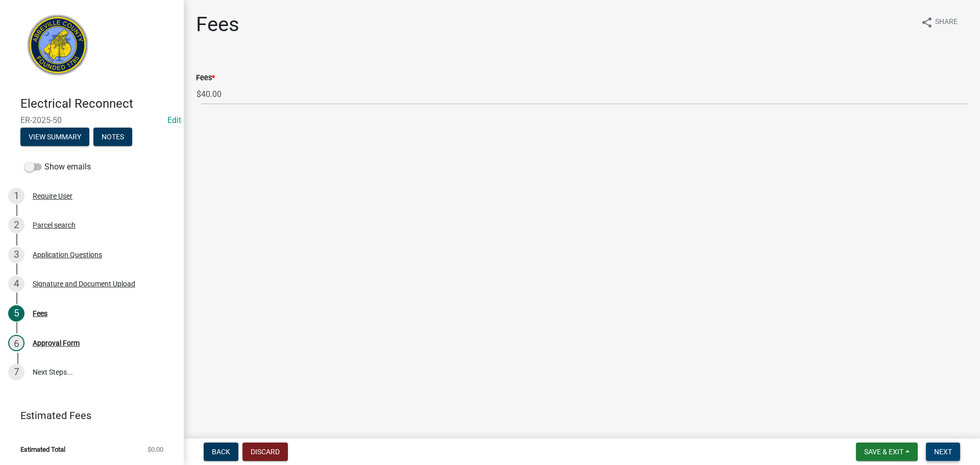 The image size is (980, 465). What do you see at coordinates (16, 373) in the screenshot?
I see `div: 7` at bounding box center [16, 373].